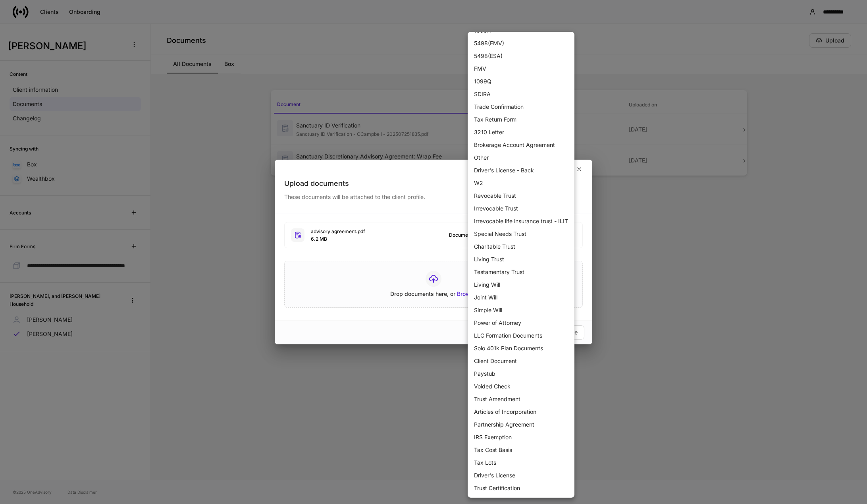  Describe the element at coordinates (521, 285) in the screenshot. I see `li: Living Will` at that location.